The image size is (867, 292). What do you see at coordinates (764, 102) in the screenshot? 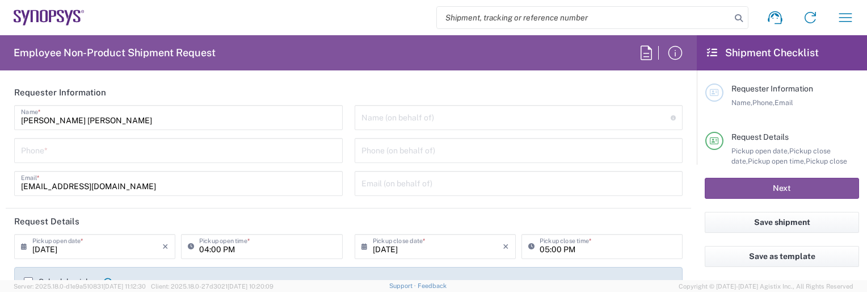
I see `span: Phone,` at bounding box center [764, 102].